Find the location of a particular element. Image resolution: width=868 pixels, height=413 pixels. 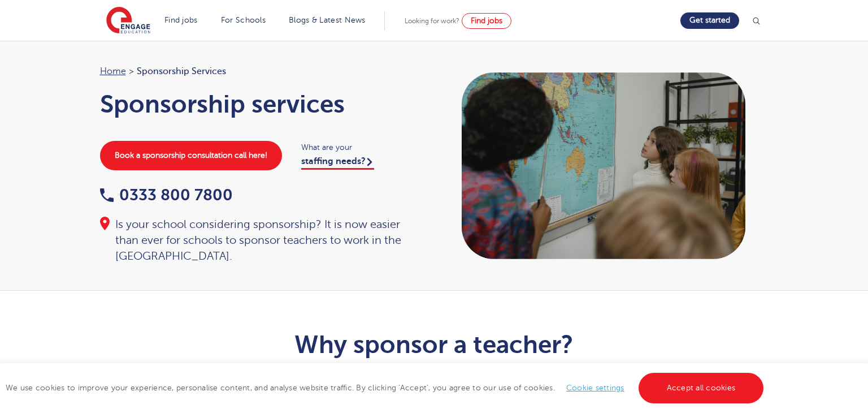

img: Engage Education is located at coordinates (129, 21).